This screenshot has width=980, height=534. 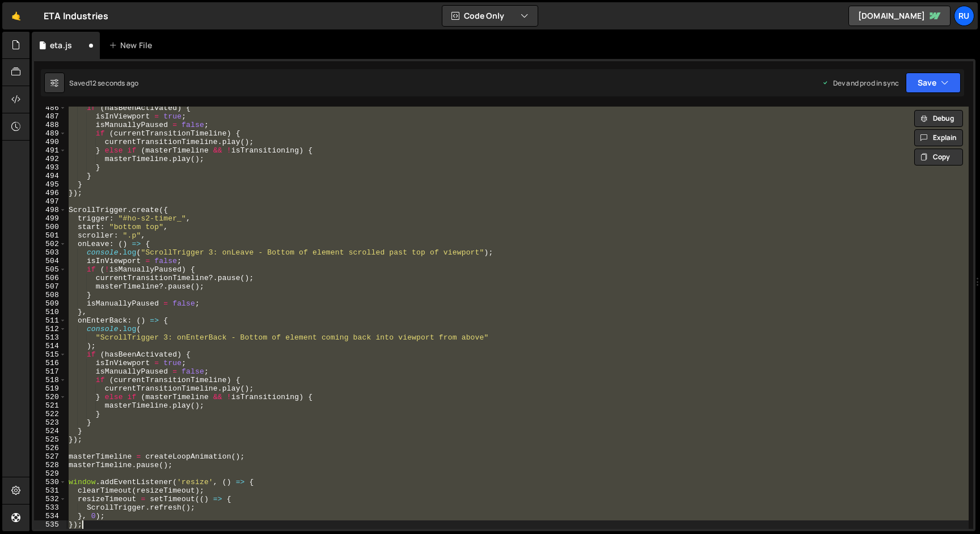 I want to click on div: 511, so click(x=50, y=320).